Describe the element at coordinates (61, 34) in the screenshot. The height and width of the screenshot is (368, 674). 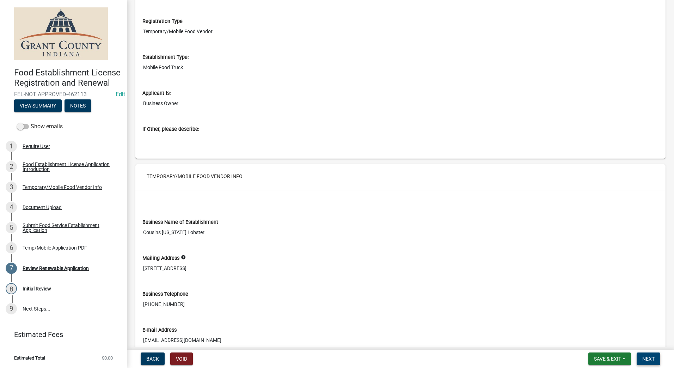
I see `img: Grant County, Indiana` at that location.